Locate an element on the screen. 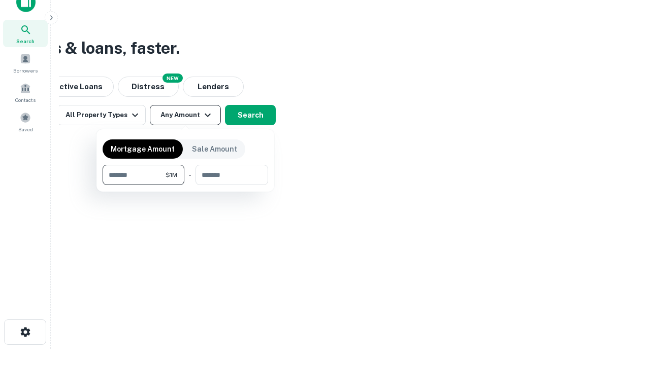 The width and height of the screenshot is (650, 365). span: $1M is located at coordinates (171, 175).